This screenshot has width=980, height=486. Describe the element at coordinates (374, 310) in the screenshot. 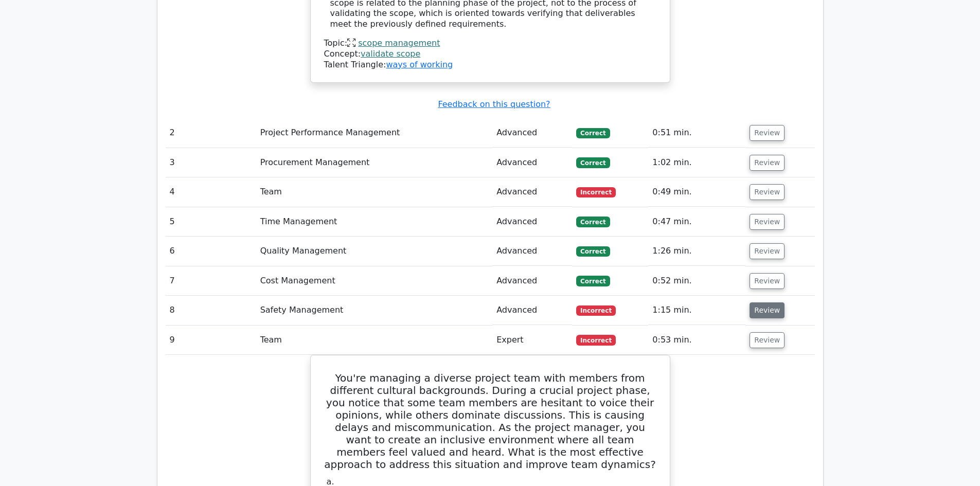

I see `td: Safety Management` at that location.